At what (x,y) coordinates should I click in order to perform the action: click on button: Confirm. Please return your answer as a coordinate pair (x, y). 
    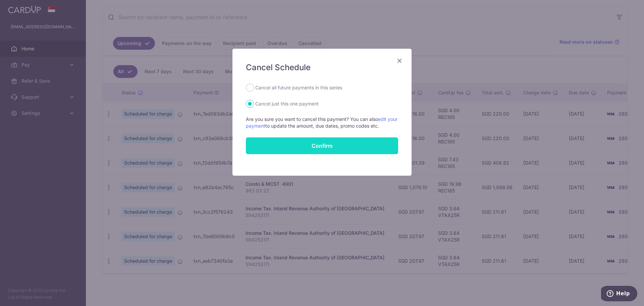
    Looking at the image, I should click on (322, 146).